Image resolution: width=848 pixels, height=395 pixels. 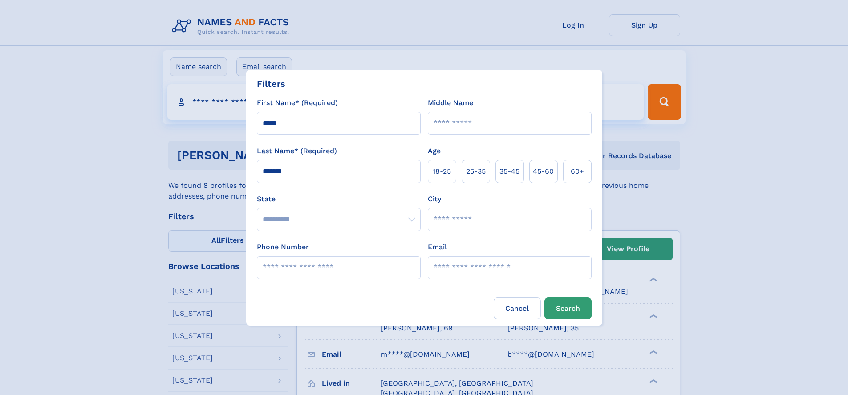 I want to click on label: Email, so click(x=437, y=247).